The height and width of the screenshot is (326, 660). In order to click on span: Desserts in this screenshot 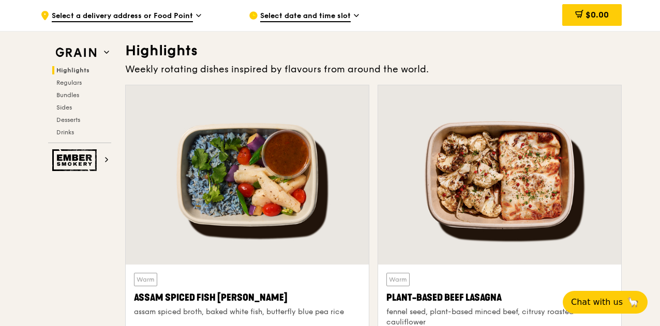, I will do `click(68, 120)`.